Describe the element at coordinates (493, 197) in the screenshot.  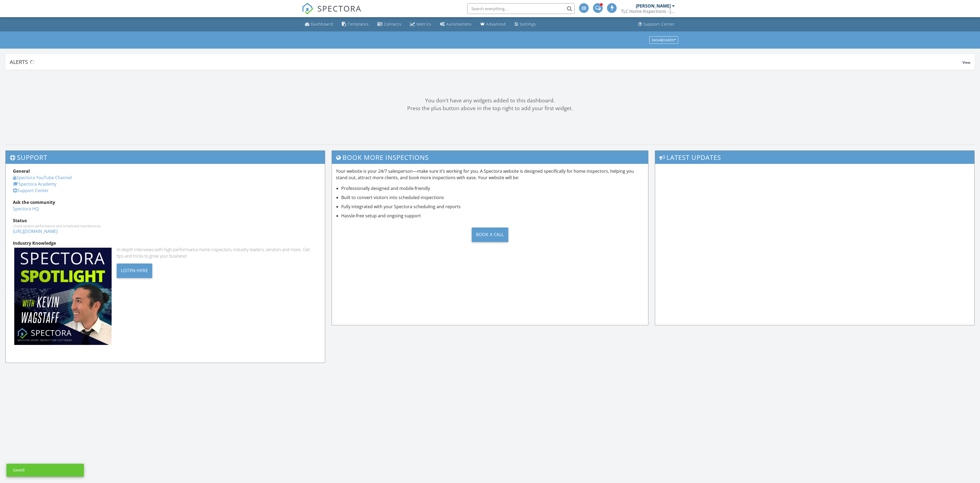
I see `li: Built to convert visitors into scheduled inspections` at that location.